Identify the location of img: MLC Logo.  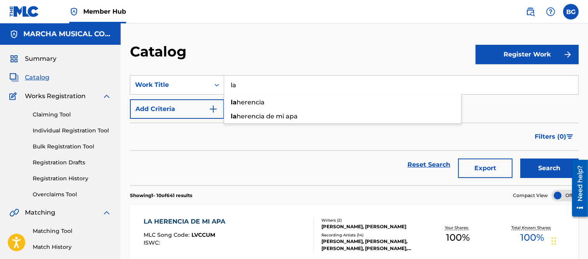
(24, 11).